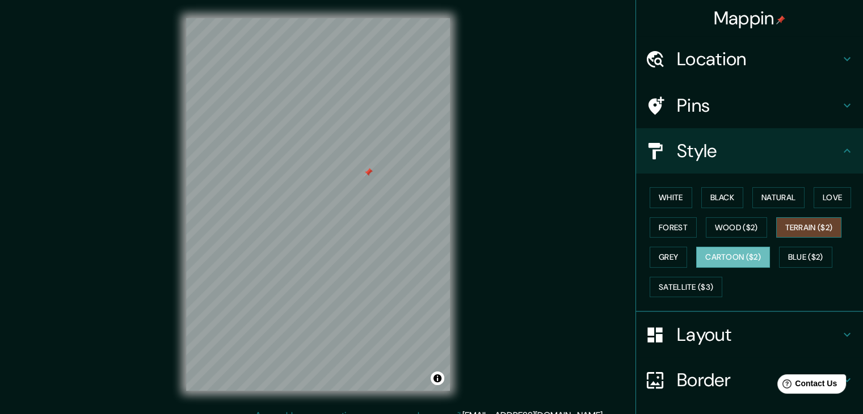 The height and width of the screenshot is (414, 863). What do you see at coordinates (673, 227) in the screenshot?
I see `button: Forest` at bounding box center [673, 227].